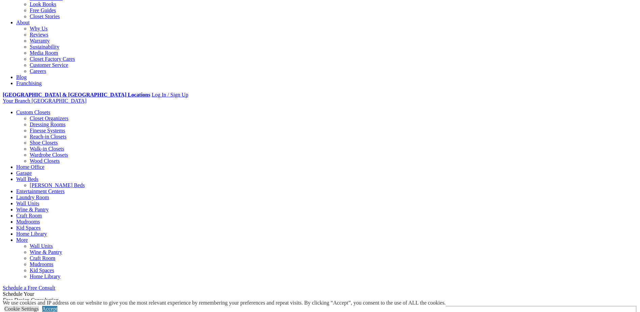  What do you see at coordinates (43, 10) in the screenshot?
I see `a: Free Guides` at bounding box center [43, 10].